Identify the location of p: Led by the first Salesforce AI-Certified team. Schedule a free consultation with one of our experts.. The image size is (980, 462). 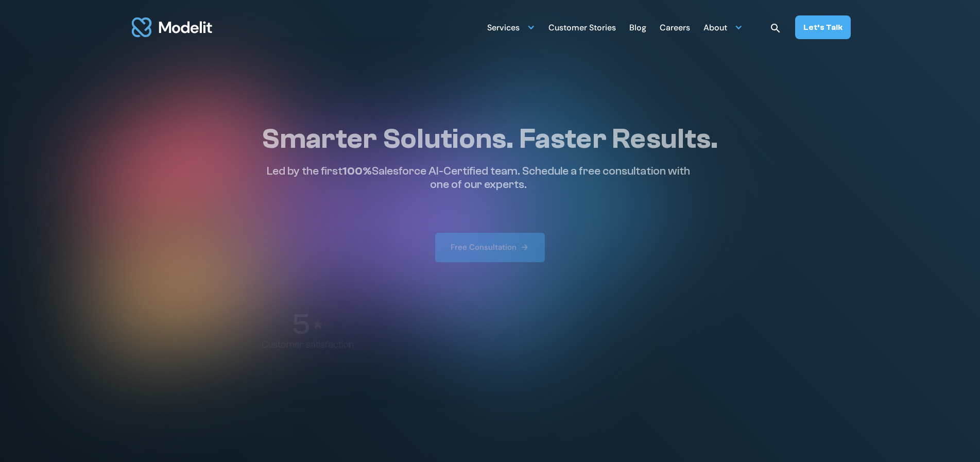
(478, 178).